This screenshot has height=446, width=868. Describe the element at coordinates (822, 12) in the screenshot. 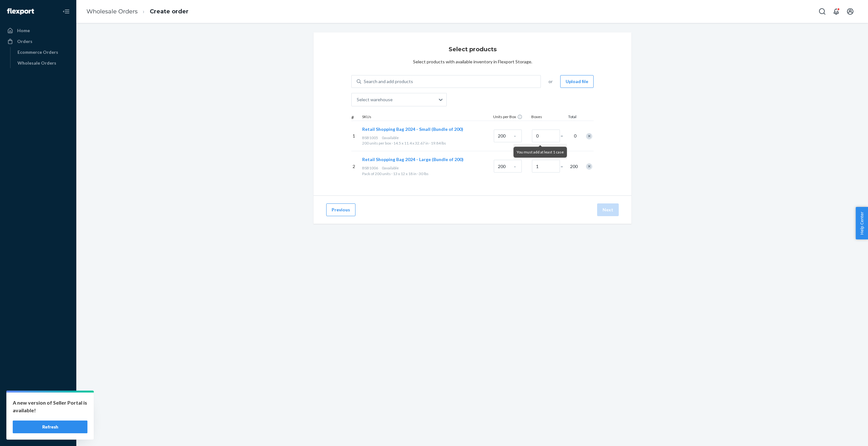

I see `button: Open Search Box` at that location.